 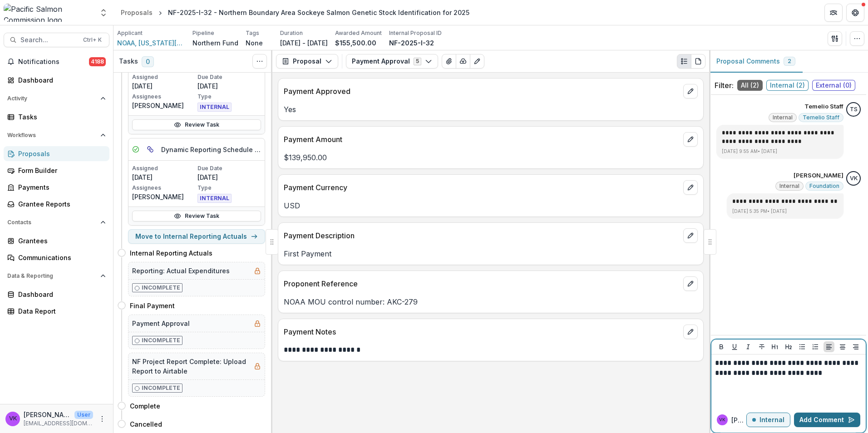 What do you see at coordinates (252, 33) in the screenshot?
I see `p: Tags` at bounding box center [252, 33].